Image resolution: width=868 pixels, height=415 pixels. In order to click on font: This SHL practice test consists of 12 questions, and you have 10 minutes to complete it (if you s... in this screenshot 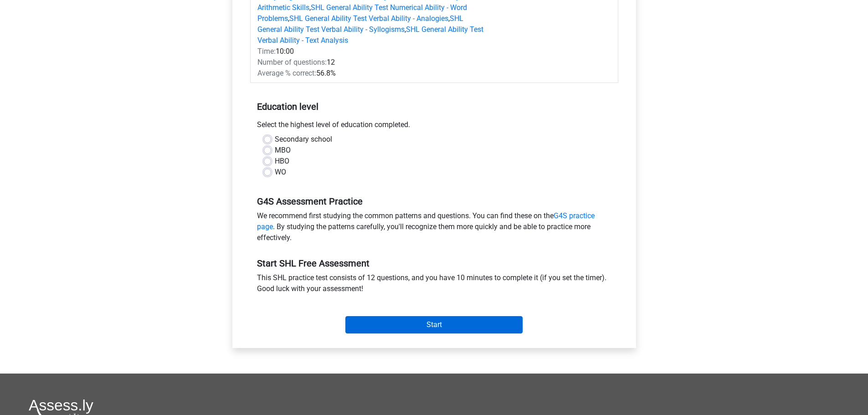, I will do `click(432, 278)`.